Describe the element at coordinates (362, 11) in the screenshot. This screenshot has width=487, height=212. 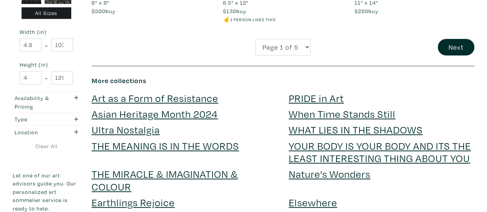
I see `span: $280` at that location.